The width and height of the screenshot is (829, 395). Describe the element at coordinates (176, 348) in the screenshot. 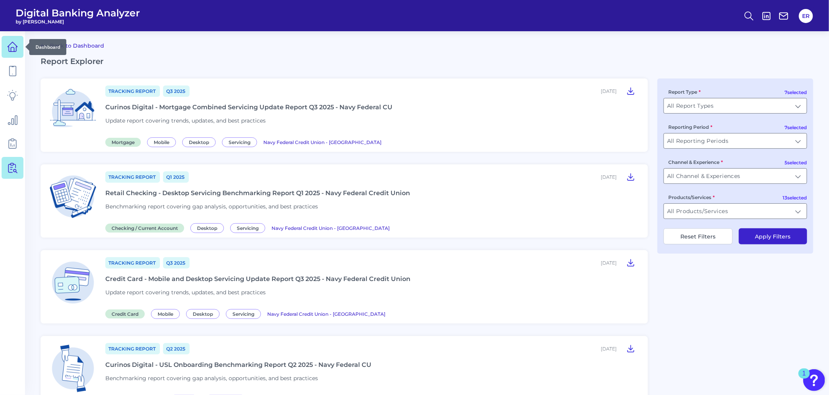

I see `a: Q2 2025` at that location.